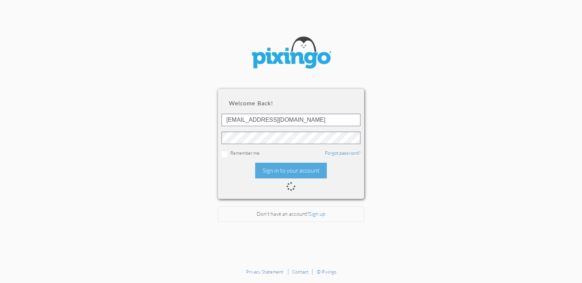 This screenshot has width=582, height=283. I want to click on a: © Pixingo, so click(326, 272).